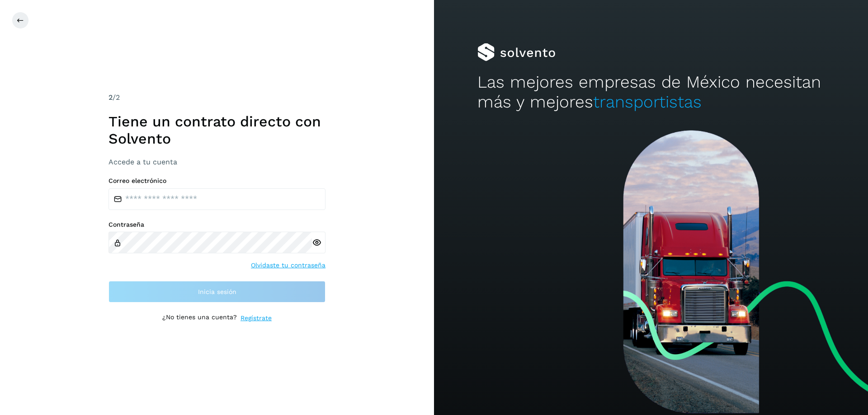 The width and height of the screenshot is (868, 415). What do you see at coordinates (217, 292) in the screenshot?
I see `button: Inicia sesión` at bounding box center [217, 292].